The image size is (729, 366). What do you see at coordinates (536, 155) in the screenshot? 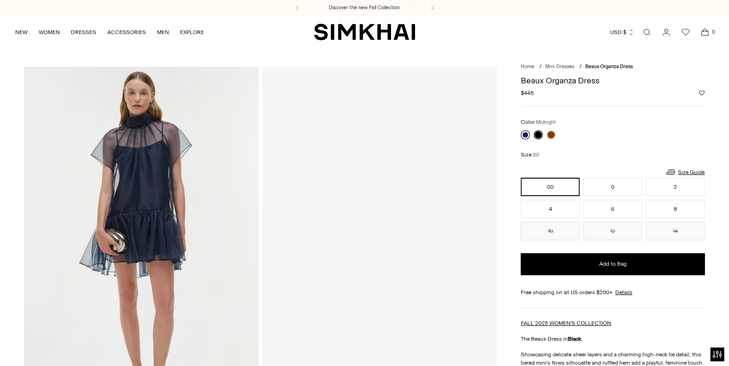
I see `span: 00` at bounding box center [536, 155].